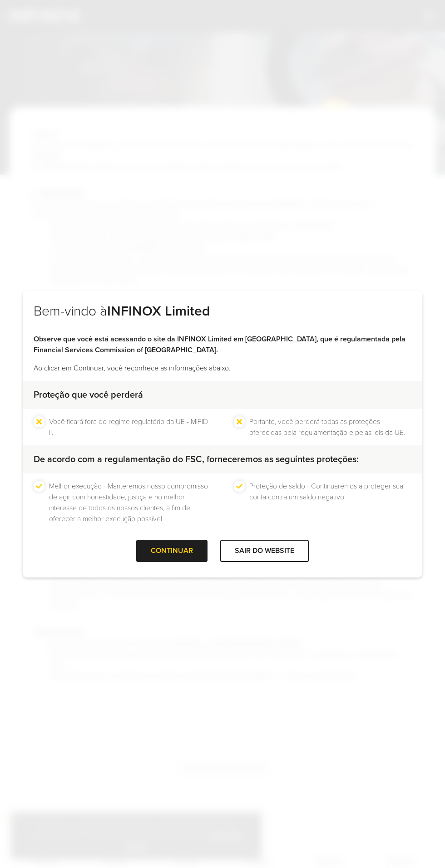 The width and height of the screenshot is (445, 868). What do you see at coordinates (130, 428) in the screenshot?
I see `li: Você ficará fora do regime regulatório da UE - MiFID II.` at bounding box center [130, 428].